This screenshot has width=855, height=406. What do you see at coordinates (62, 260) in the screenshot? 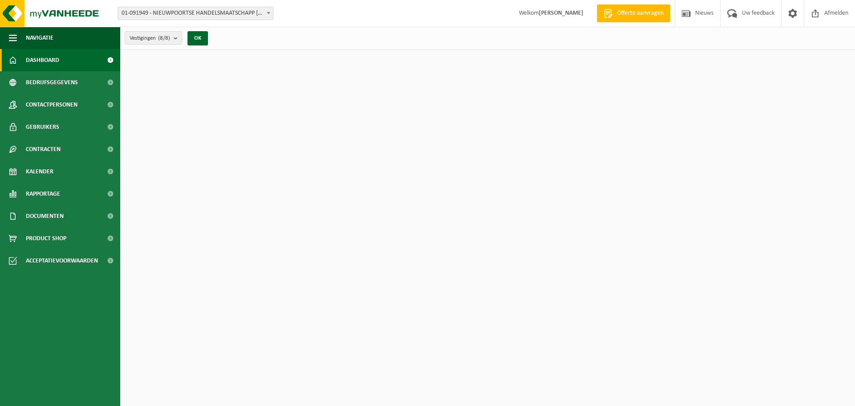
I see `span: Acceptatievoorwaarden` at bounding box center [62, 260].